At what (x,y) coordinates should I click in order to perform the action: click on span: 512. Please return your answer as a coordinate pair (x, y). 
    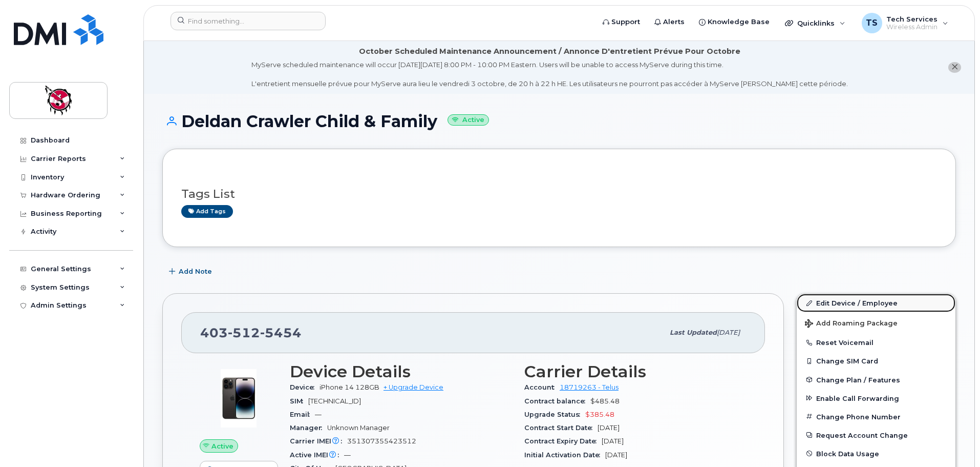
    Looking at the image, I should click on (243, 333).